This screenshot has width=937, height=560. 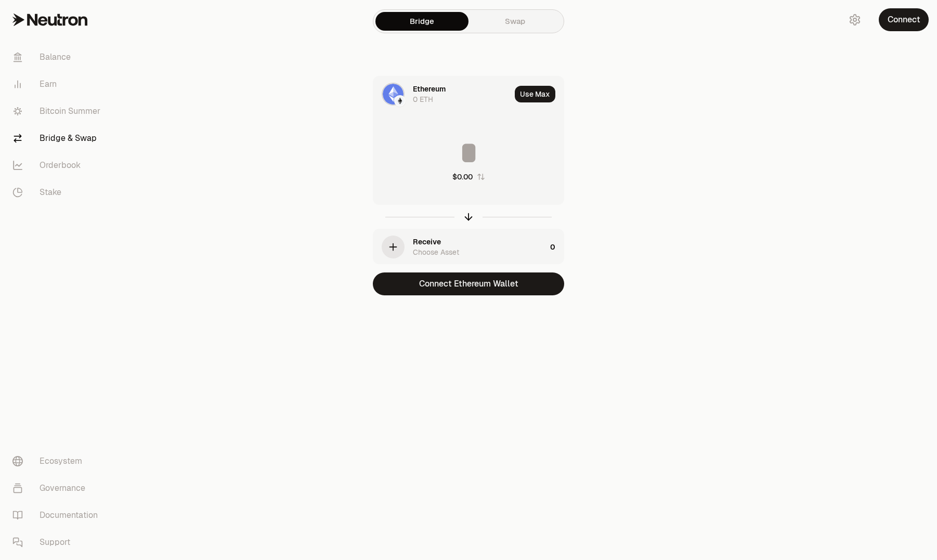 I want to click on a: Balance, so click(x=59, y=57).